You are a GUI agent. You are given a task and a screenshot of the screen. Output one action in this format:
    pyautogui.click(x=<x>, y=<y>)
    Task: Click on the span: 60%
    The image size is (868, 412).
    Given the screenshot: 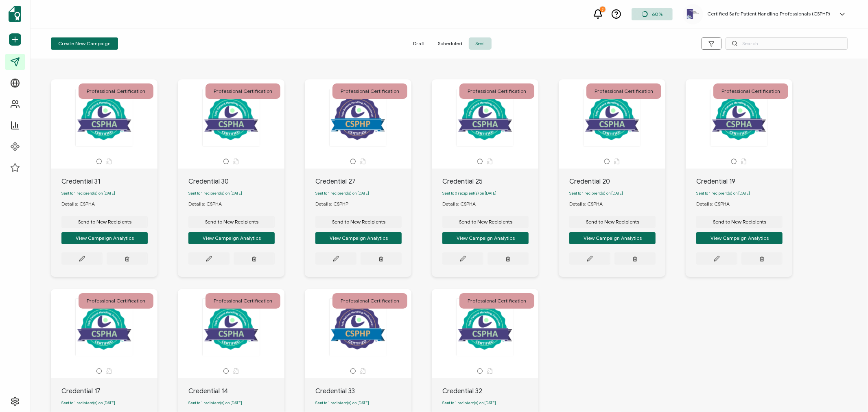 What is the action you would take?
    pyautogui.click(x=657, y=14)
    